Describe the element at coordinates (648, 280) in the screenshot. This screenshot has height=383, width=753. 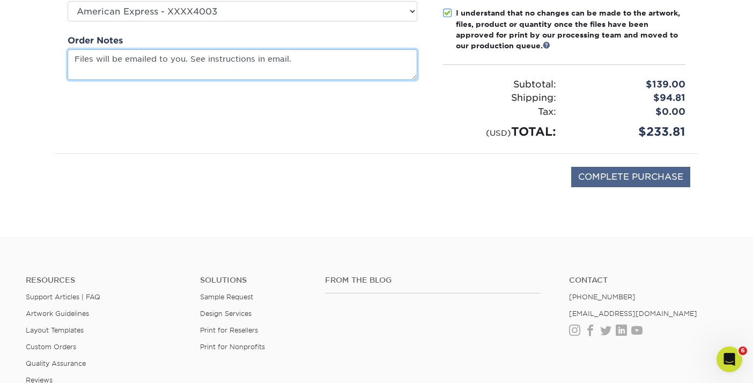
I see `h4: Contact` at that location.